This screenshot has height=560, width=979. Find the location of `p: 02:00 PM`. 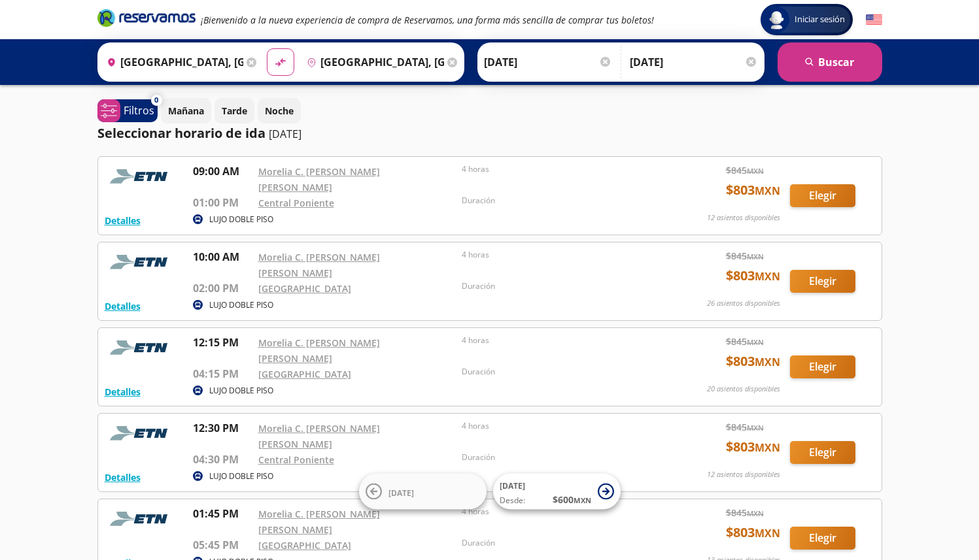

p: 02:00 PM is located at coordinates (222, 288).